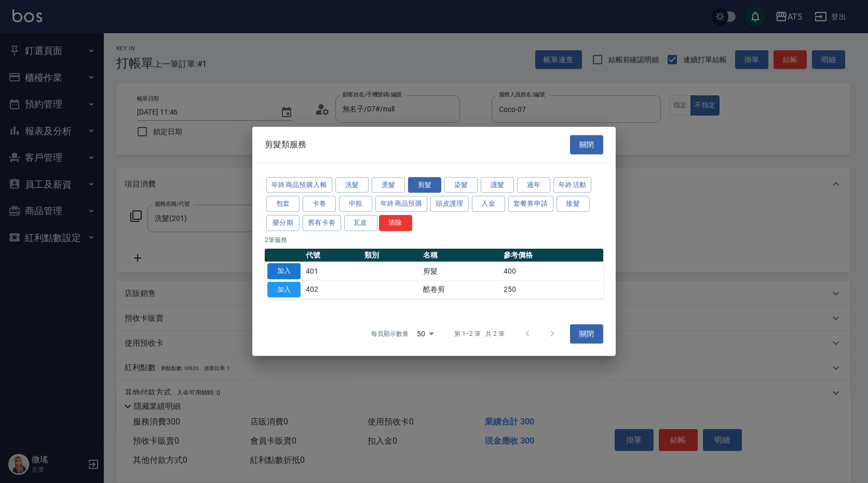 This screenshot has height=483, width=868. I want to click on button: 接髮, so click(573, 204).